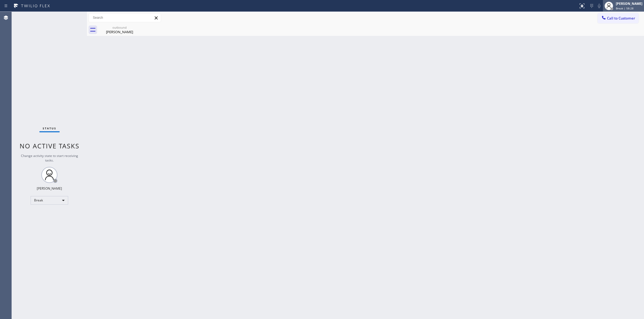 This screenshot has width=644, height=319. Describe the element at coordinates (50, 158) in the screenshot. I see `span: Change activity state to start receiving tasks.` at that location.